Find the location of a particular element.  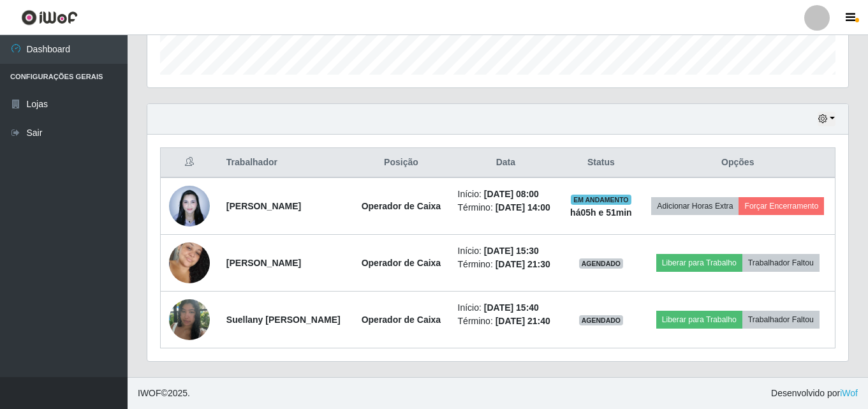

button: Forçar Encerramento is located at coordinates (781, 206).